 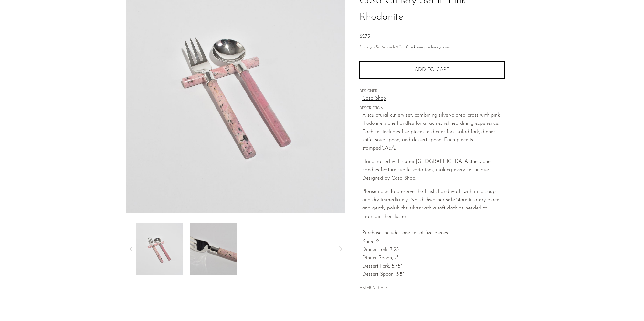 I want to click on span: DESIGNER, so click(x=432, y=91).